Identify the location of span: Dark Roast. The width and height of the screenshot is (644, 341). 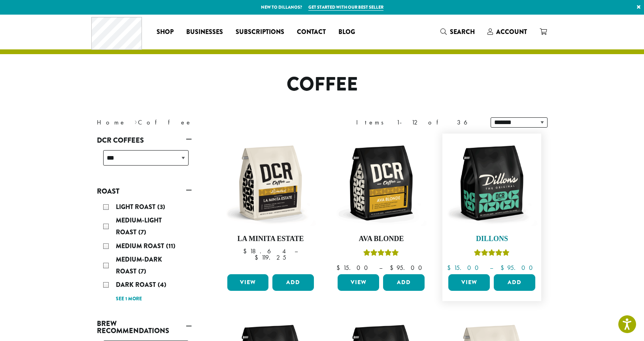
(137, 284).